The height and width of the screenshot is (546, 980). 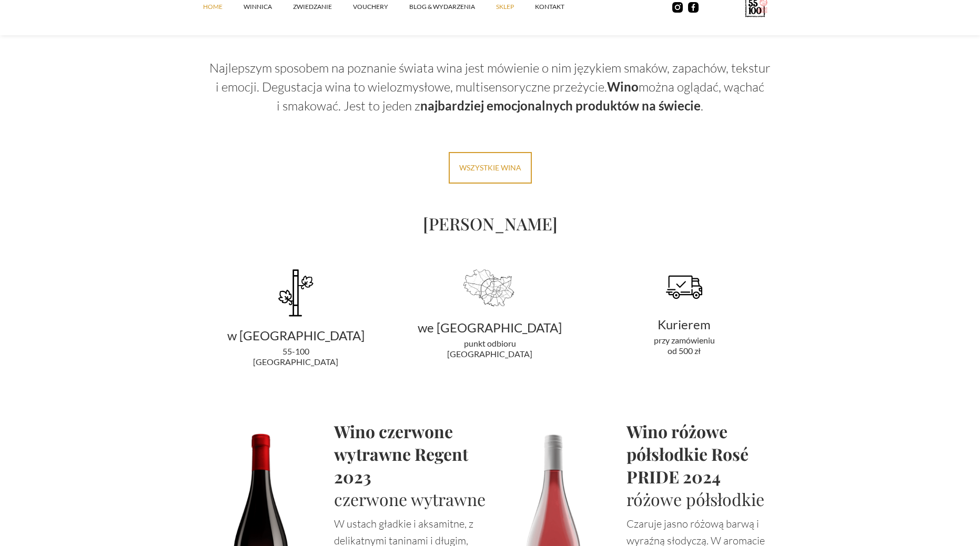 I want to click on a: Wszystkie wina, so click(x=490, y=168).